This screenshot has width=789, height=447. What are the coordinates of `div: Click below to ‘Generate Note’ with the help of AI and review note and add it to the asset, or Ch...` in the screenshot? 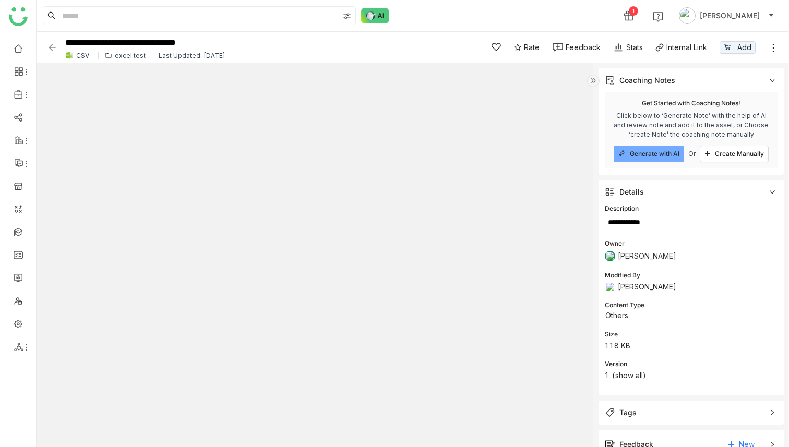 It's located at (691, 125).